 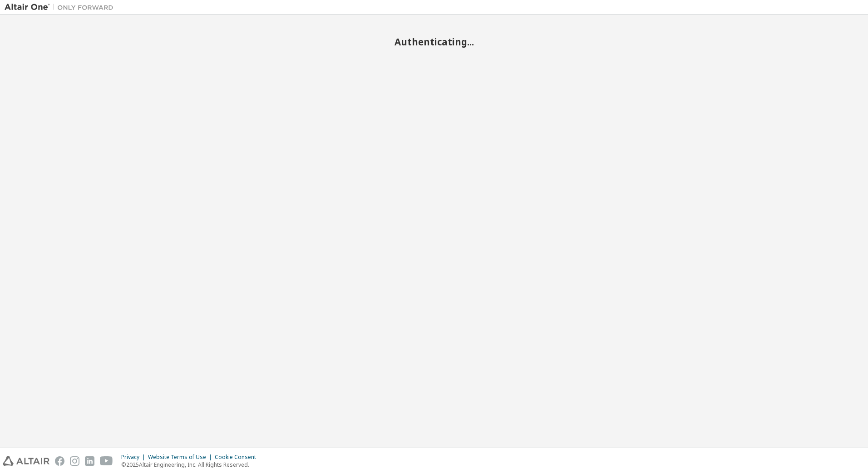 What do you see at coordinates (59, 461) in the screenshot?
I see `img: facebook.svg` at bounding box center [59, 461].